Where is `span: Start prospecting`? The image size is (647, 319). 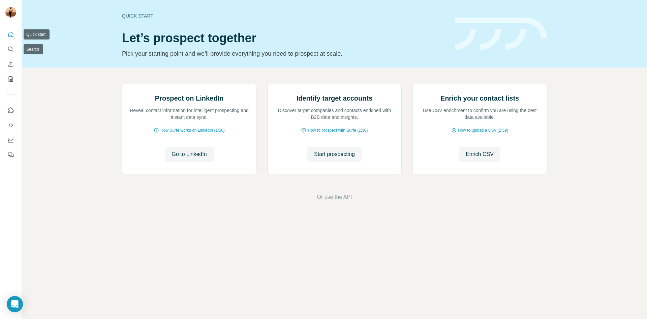 span: Start prospecting is located at coordinates (334, 154).